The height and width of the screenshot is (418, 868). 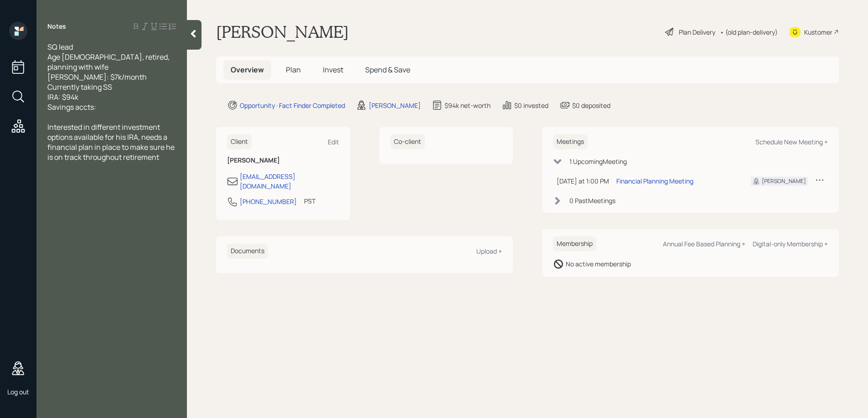 I want to click on div: Log out, so click(x=18, y=392).